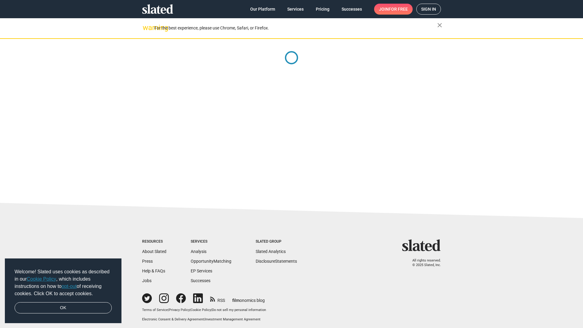 Image resolution: width=583 pixels, height=328 pixels. I want to click on mat-icon: warning, so click(146, 28).